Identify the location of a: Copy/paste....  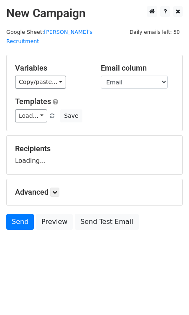
(41, 82).